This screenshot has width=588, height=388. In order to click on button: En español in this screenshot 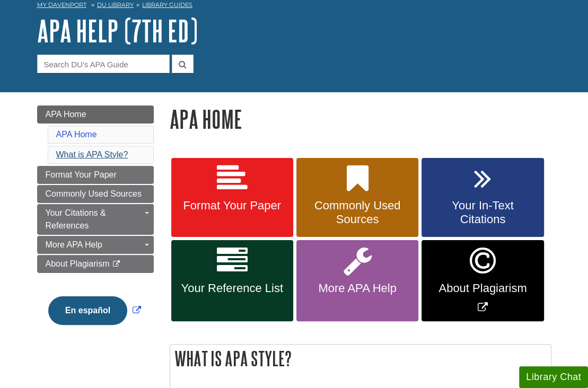, I will do `click(88, 311)`.